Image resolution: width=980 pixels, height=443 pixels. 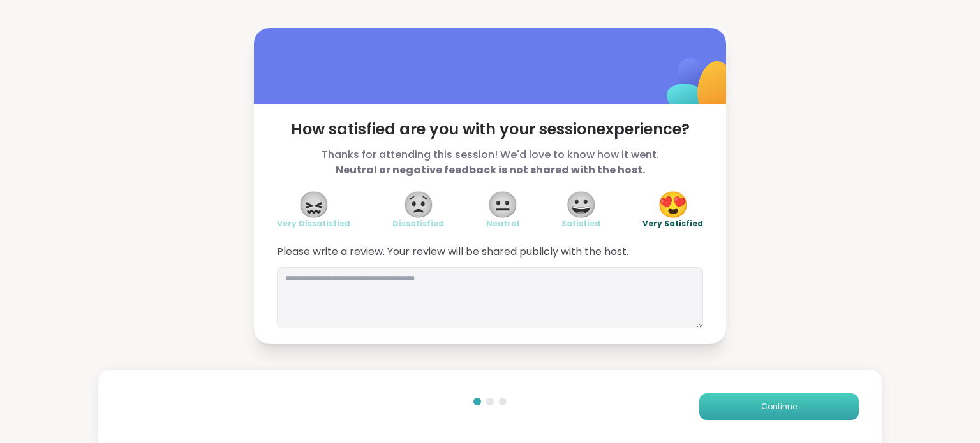 What do you see at coordinates (313, 224) in the screenshot?
I see `span: Very Dissatisfied` at bounding box center [313, 224].